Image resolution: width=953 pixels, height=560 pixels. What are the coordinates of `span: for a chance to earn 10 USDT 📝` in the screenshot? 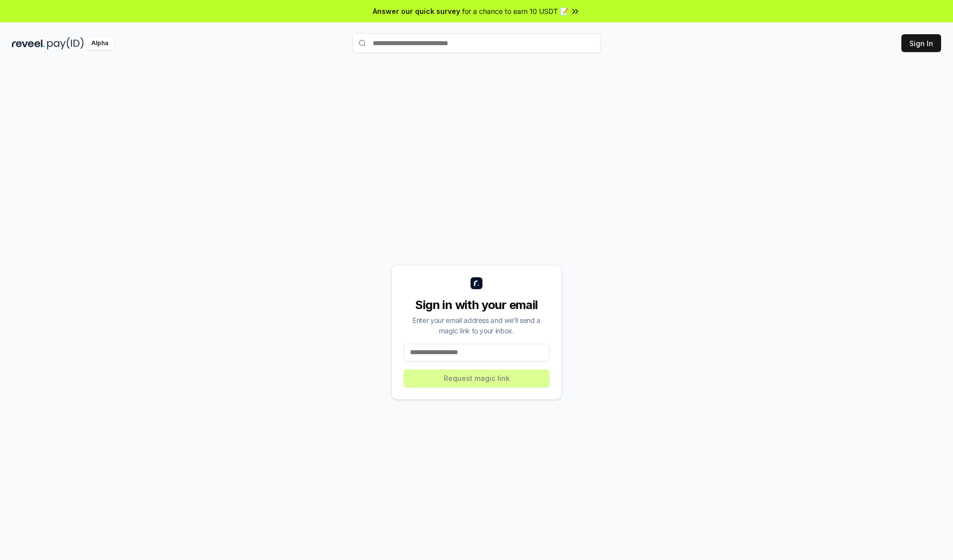 It's located at (515, 11).